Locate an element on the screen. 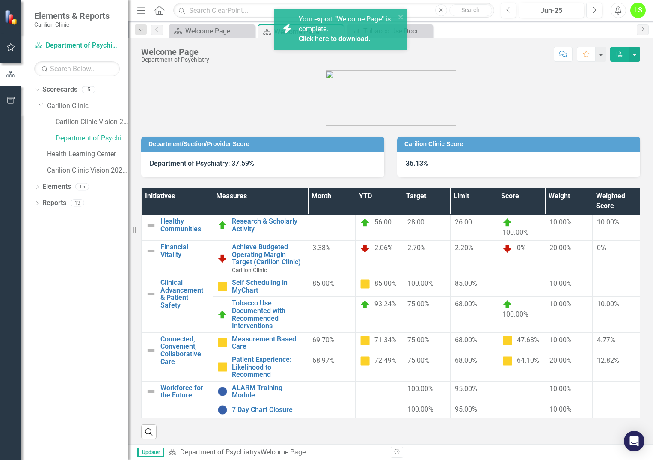 The height and width of the screenshot is (460, 653). span: 4.77% is located at coordinates (606, 339).